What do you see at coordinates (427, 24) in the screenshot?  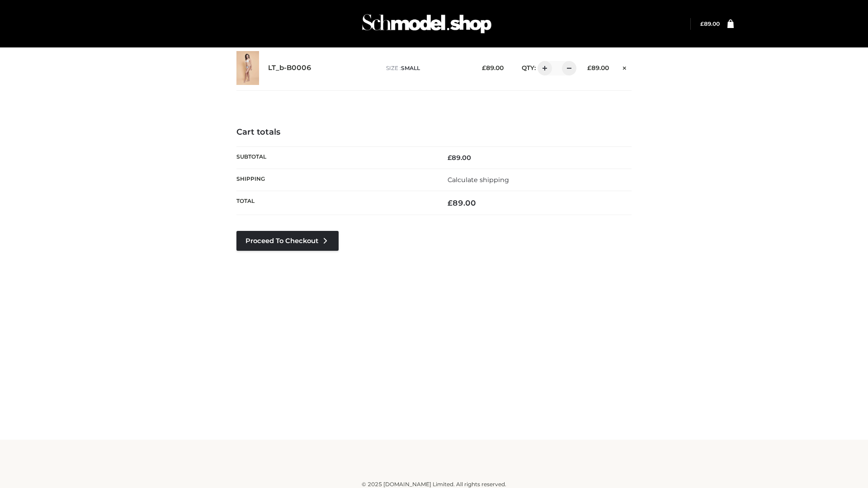 I see `img: Schmodel Admin 964` at bounding box center [427, 24].